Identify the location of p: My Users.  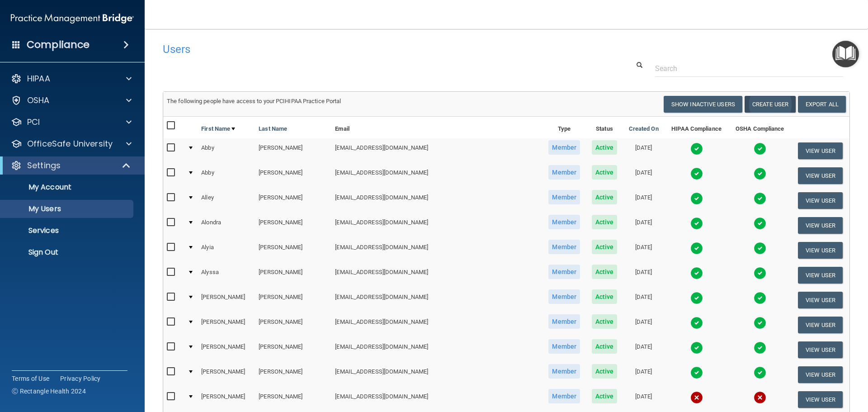
(68, 209).